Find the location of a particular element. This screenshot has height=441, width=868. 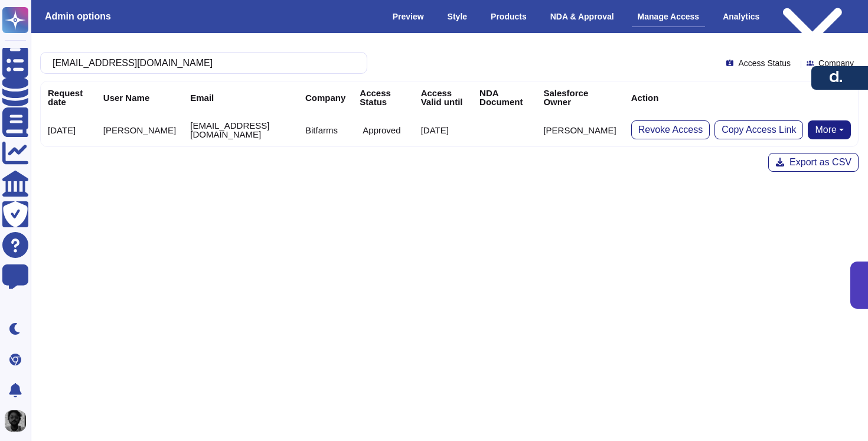

div: NDA & Approval is located at coordinates (582, 16).